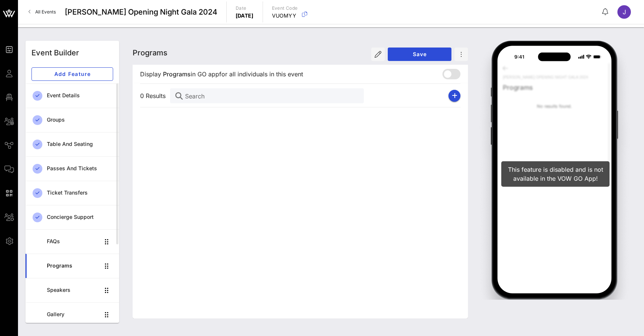 Image resolution: width=644 pixels, height=336 pixels. Describe the element at coordinates (73, 74) in the screenshot. I see `span: Add Feature` at that location.